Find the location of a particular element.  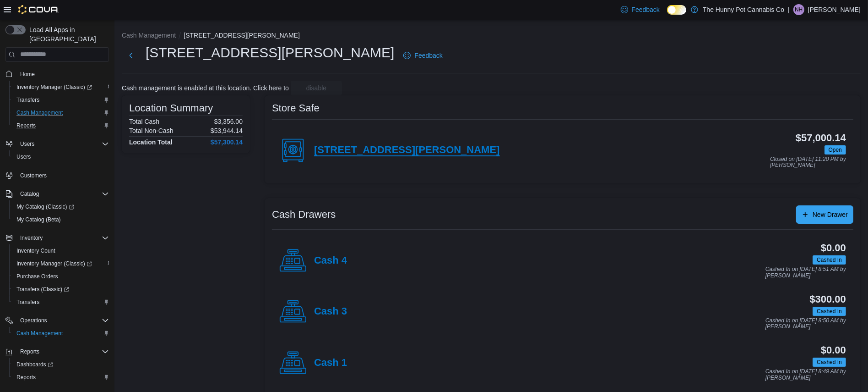

nav: An example of EuiBreadcrumbs is located at coordinates (491, 36).